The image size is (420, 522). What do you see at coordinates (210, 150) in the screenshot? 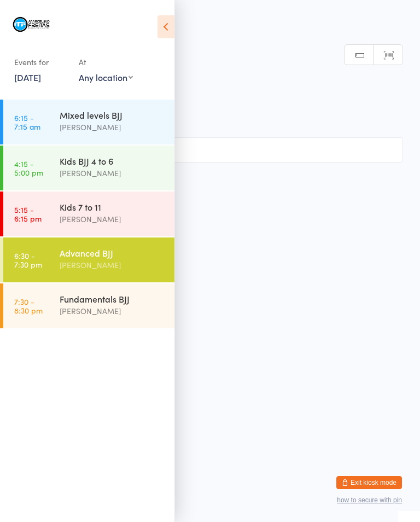
I see `input: Search` at bounding box center [210, 150].